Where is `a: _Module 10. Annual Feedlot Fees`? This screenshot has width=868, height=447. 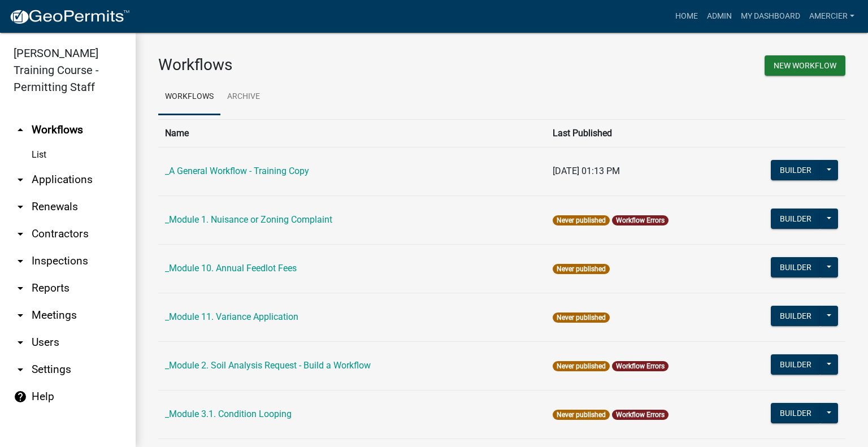 a: _Module 10. Annual Feedlot Fees is located at coordinates (230, 268).